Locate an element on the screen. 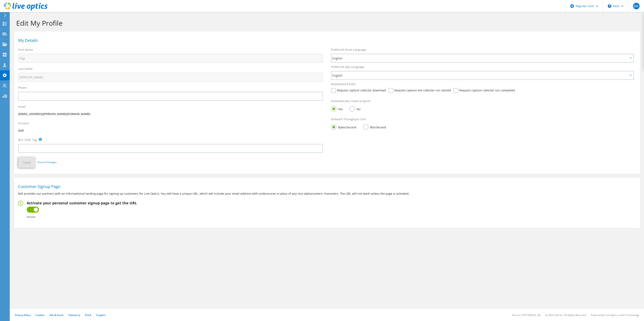 Image resolution: width=644 pixels, height=321 pixels. p: Dell is located at coordinates (171, 130).